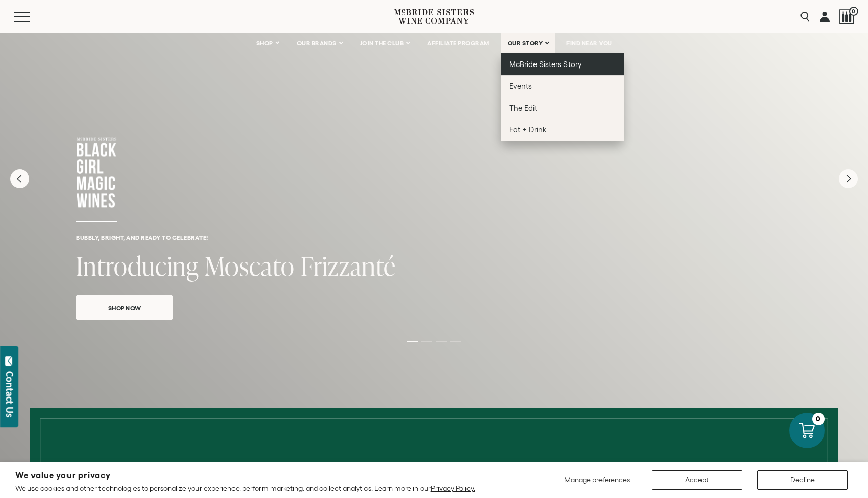 Image resolution: width=868 pixels, height=498 pixels. Describe the element at coordinates (32, 17) in the screenshot. I see `button: Mobile Menu Trigger` at that location.